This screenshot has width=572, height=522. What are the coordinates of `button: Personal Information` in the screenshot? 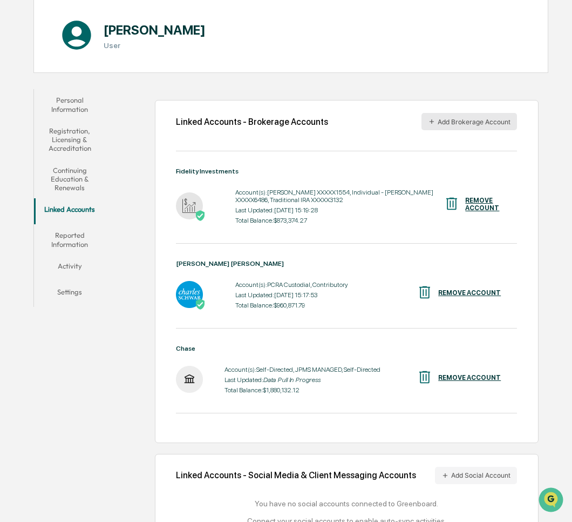 It's located at (70, 104).